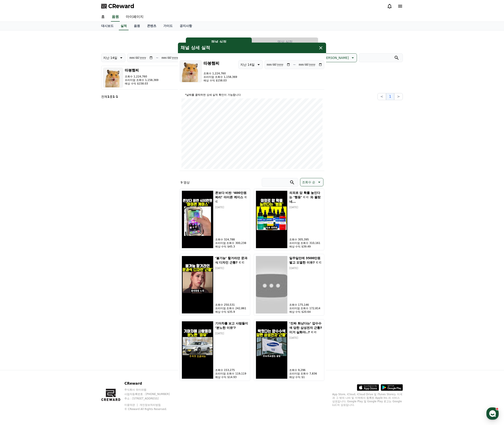  I want to click on p: 조회수 175,146, so click(306, 305).